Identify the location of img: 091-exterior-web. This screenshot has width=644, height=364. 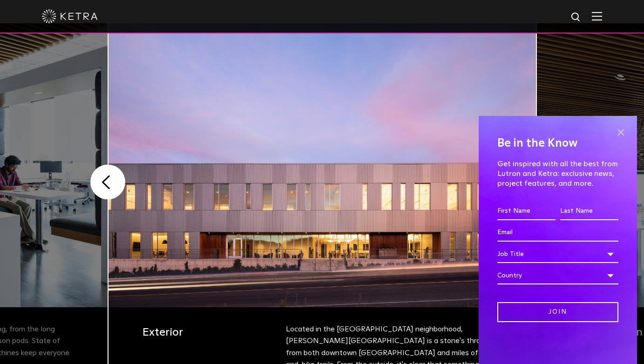
(322, 165).